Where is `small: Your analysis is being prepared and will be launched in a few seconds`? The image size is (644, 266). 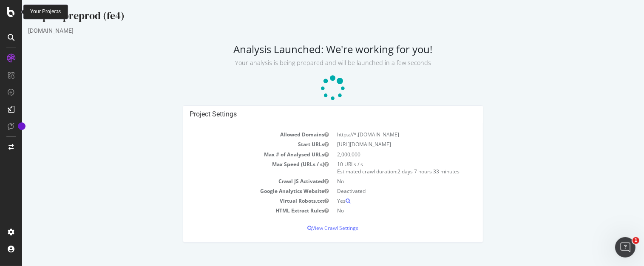
small: Your analysis is being prepared and will be launched in a few seconds is located at coordinates (311, 62).